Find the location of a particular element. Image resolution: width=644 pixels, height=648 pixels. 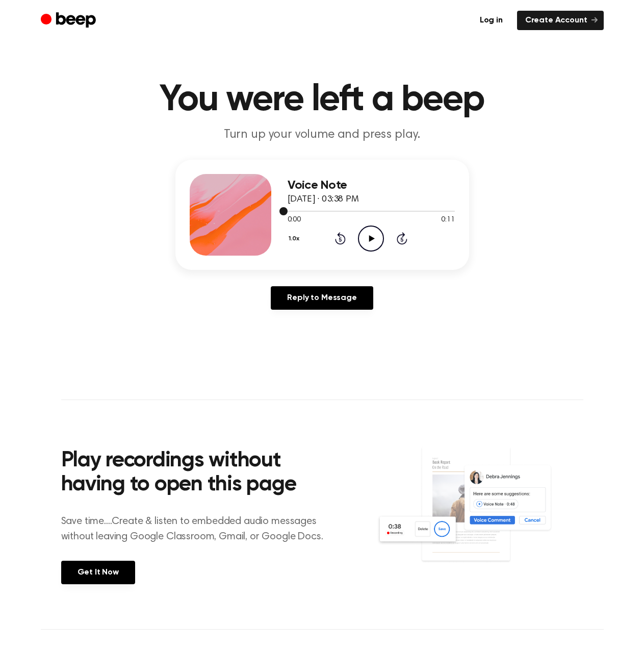

h1: You were left a beep is located at coordinates (322, 100).